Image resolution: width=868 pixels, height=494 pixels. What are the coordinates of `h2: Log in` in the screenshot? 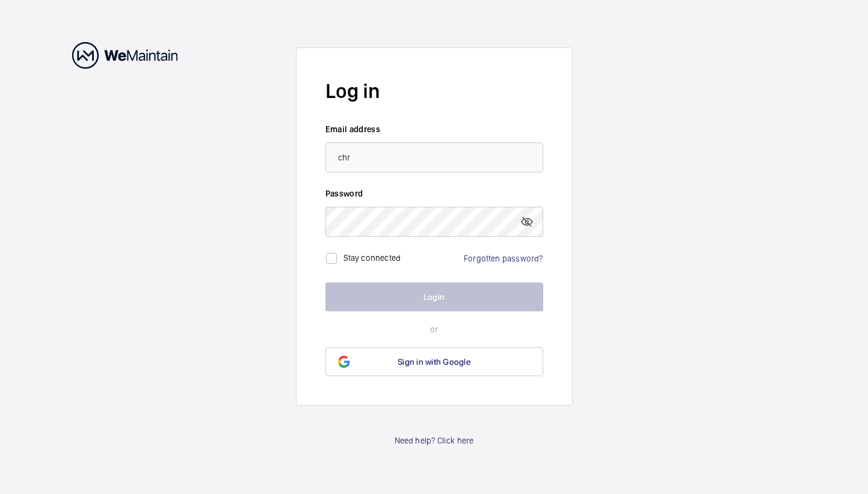 It's located at (434, 91).